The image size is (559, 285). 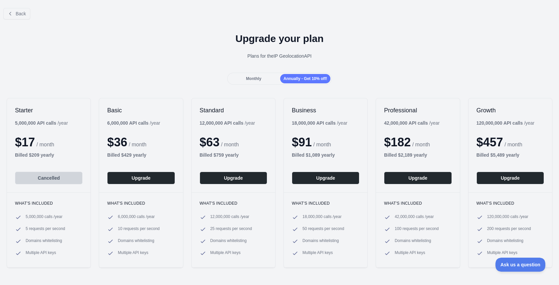 I want to click on span: $ 91, so click(x=302, y=142).